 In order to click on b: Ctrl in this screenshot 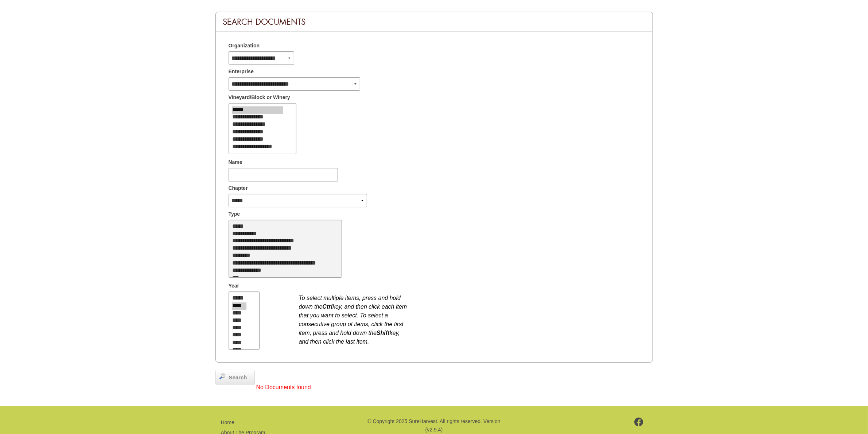, I will do `click(327, 307)`.